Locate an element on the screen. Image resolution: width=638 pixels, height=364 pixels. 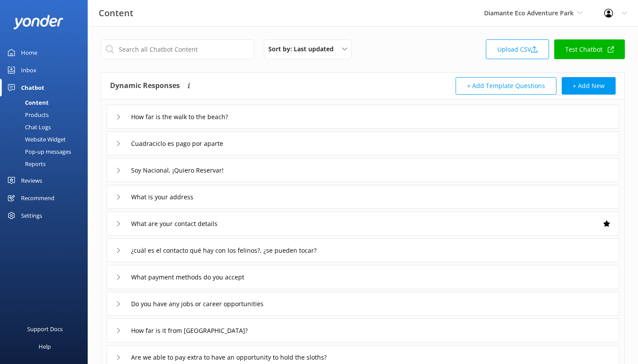
a: Content is located at coordinates (47, 102).